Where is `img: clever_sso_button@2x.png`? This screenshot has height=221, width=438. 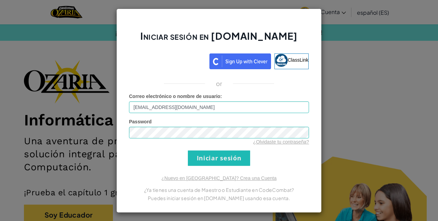
img: clever_sso_button@2x.png is located at coordinates (240, 61).